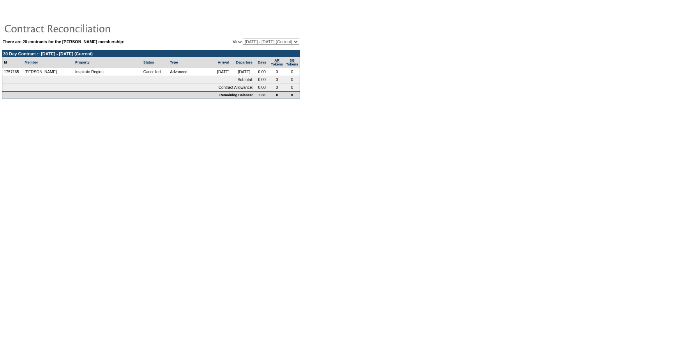 The height and width of the screenshot is (345, 680). I want to click on td: Remaining Balance:, so click(128, 95).